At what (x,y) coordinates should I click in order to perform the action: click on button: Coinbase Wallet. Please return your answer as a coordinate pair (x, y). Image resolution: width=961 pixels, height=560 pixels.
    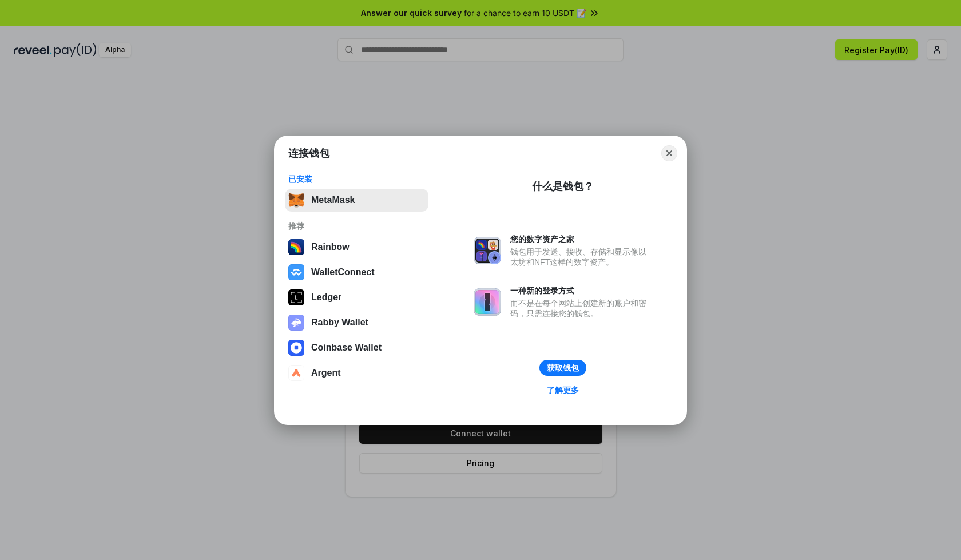
    Looking at the image, I should click on (357, 347).